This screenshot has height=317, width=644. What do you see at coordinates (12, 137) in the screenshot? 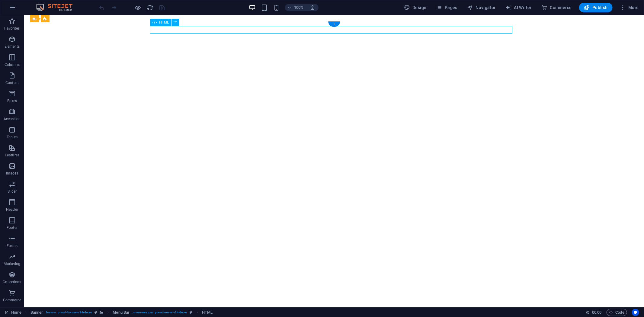
I see `p: Tables` at bounding box center [12, 137].